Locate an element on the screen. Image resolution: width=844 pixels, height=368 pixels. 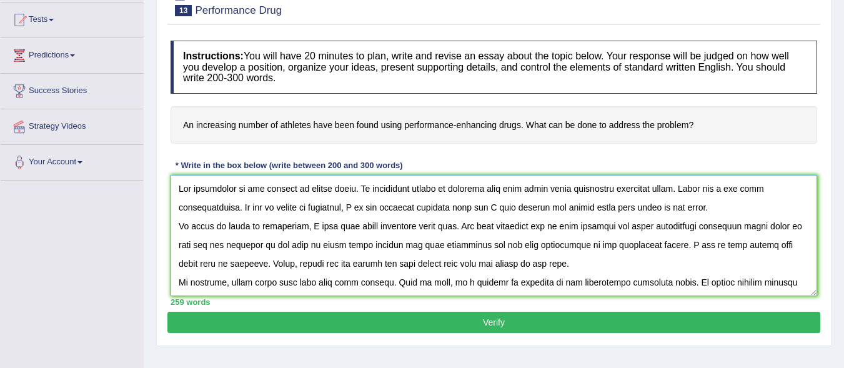
a: Tests is located at coordinates (72, 18).